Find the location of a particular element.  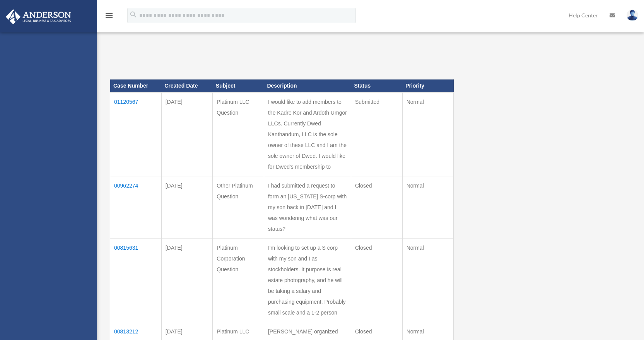

a: menu is located at coordinates (109, 17).